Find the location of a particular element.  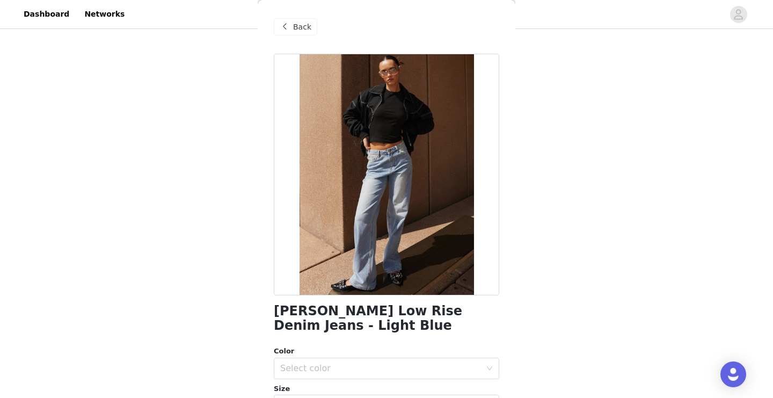

div: Size is located at coordinates (387, 389).